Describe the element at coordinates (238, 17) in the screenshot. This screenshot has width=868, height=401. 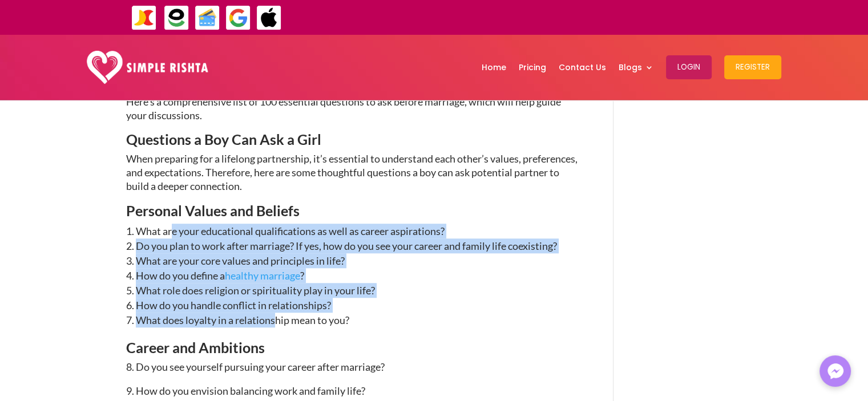
I see `img: GooglePay-icon` at that location.